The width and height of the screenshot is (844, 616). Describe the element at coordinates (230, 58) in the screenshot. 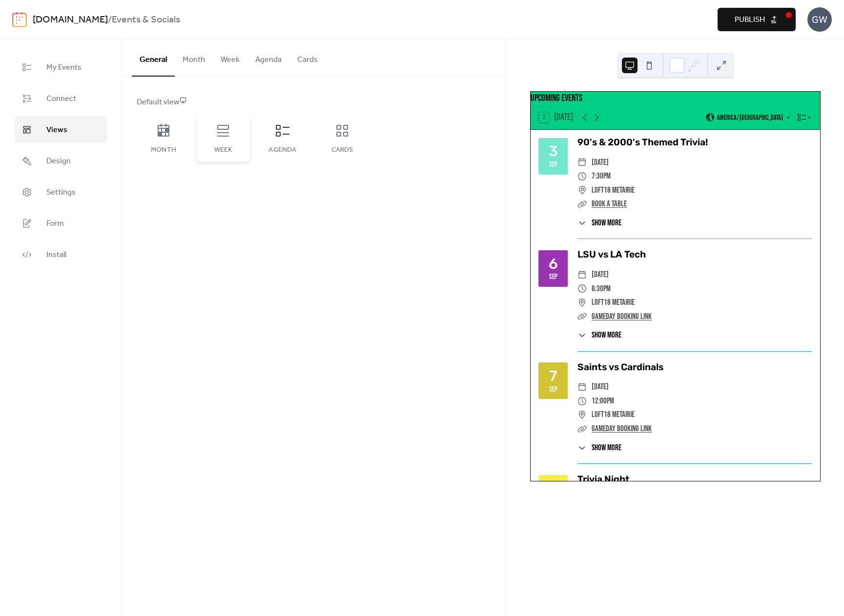

I see `button: Week` at that location.